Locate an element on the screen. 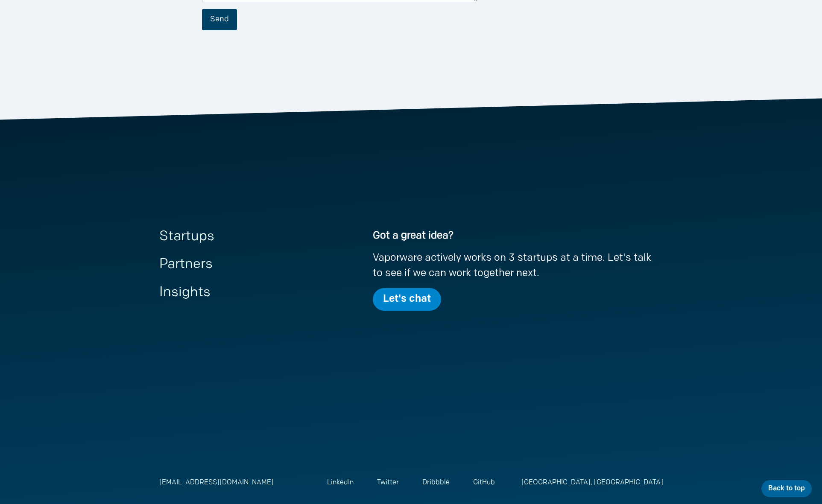 This screenshot has height=504, width=822. a: Startups is located at coordinates (186, 236).